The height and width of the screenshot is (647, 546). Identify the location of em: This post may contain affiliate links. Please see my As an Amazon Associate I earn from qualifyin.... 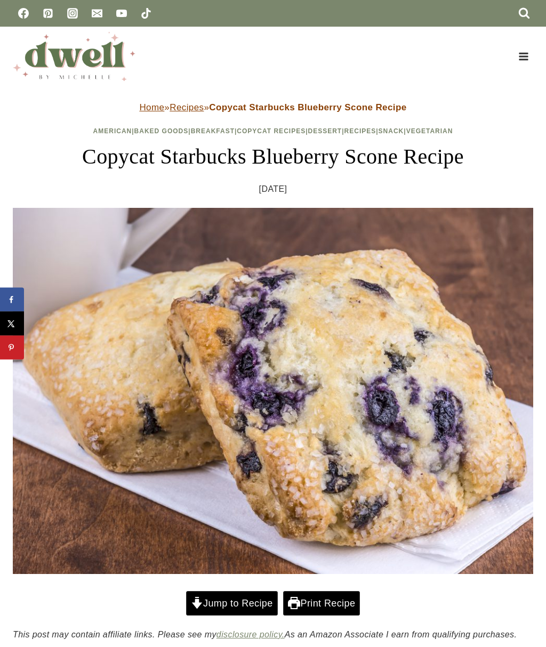
(264, 634).